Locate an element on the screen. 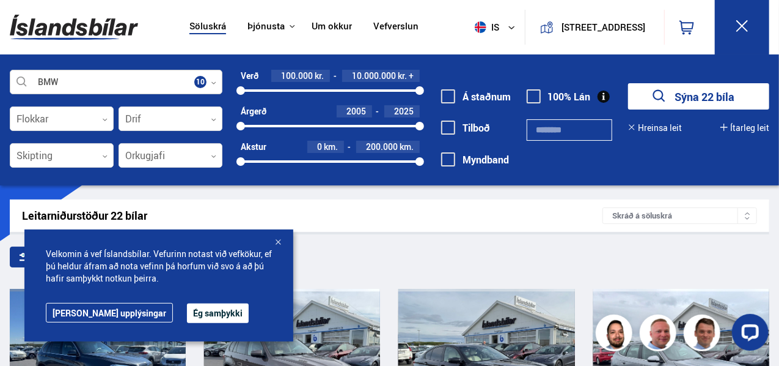 The width and height of the screenshot is (779, 366). label: Tilboð is located at coordinates (466, 128).